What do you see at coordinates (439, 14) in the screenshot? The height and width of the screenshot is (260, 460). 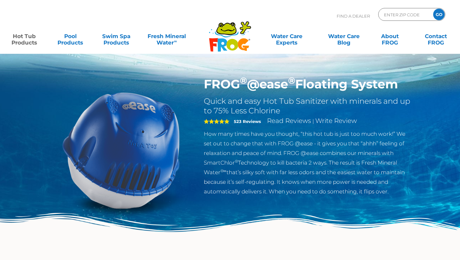 I see `input: GO` at bounding box center [439, 14].